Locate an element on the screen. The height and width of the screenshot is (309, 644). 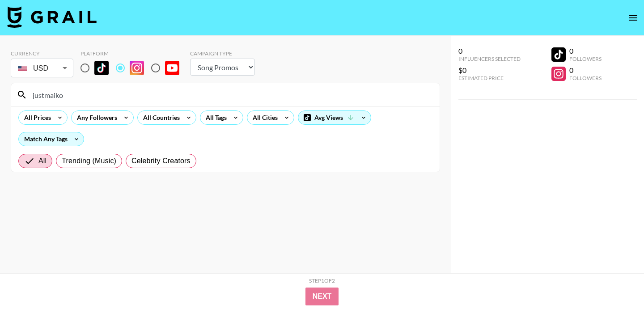
img: YouTube is located at coordinates (172, 68).